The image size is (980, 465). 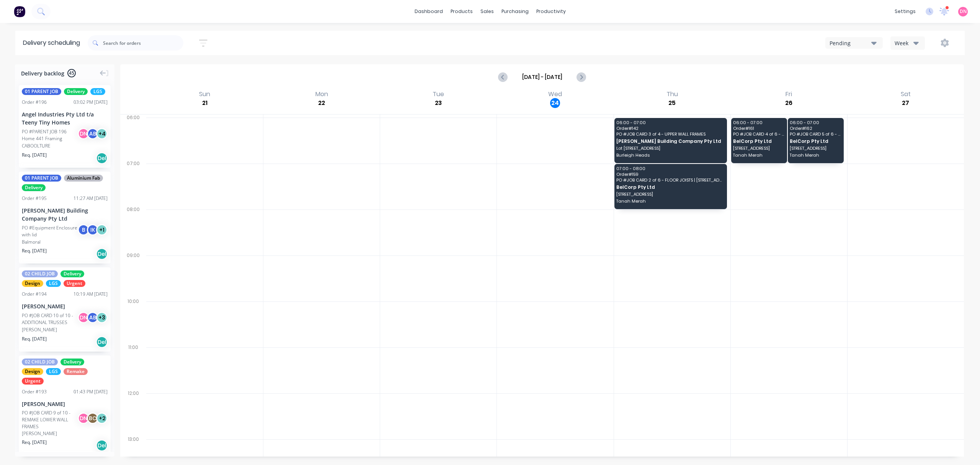 I want to click on span: DN, so click(x=963, y=11).